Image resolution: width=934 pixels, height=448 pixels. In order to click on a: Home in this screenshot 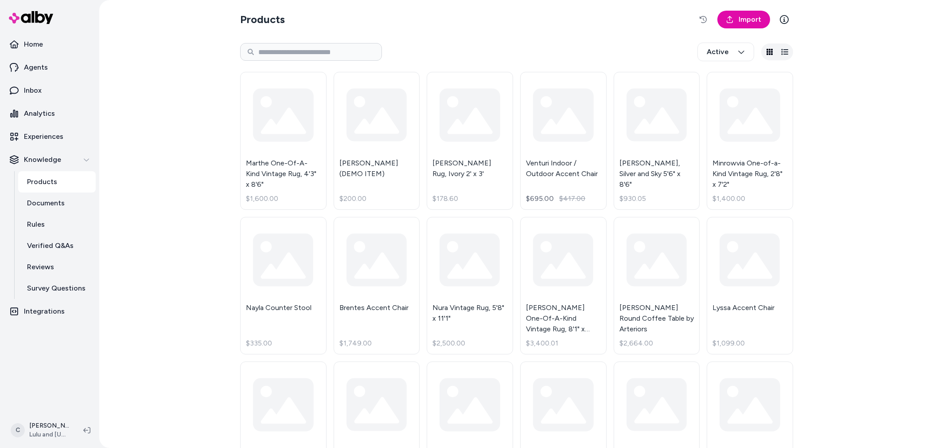, I will do `click(50, 44)`.